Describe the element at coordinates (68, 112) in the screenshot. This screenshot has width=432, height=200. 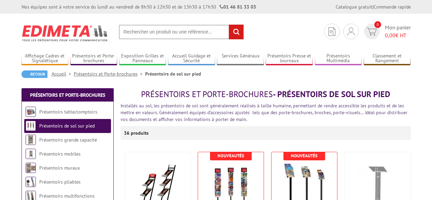
I see `a: Présentoirs table/comptoirs` at that location.